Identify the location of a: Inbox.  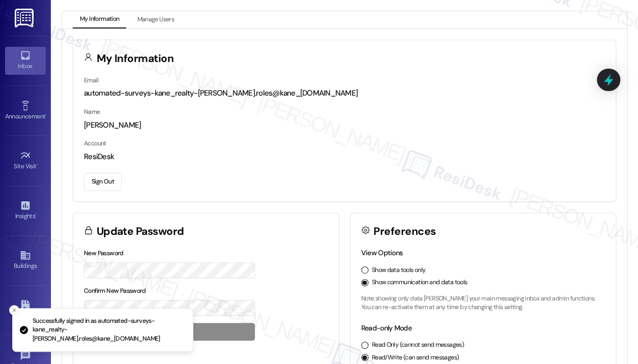
(26, 60).